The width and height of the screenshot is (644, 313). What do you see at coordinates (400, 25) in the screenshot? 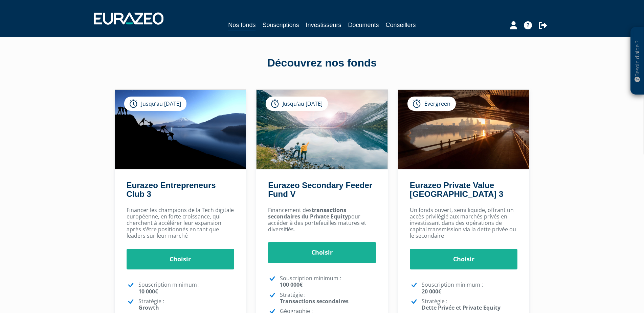
I see `a: Conseillers` at bounding box center [400, 25].